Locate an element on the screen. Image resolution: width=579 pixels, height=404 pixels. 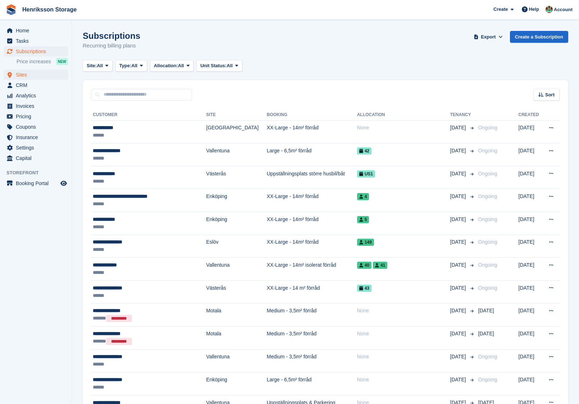
span: Settings is located at coordinates (37, 148).